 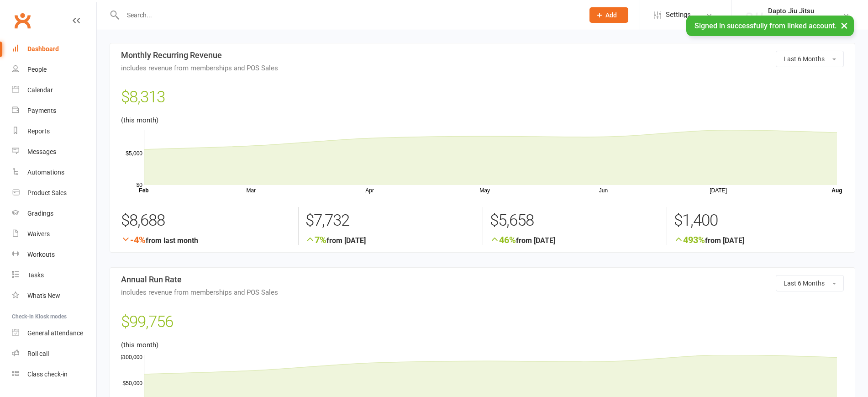 I want to click on span: Add, so click(x=611, y=15).